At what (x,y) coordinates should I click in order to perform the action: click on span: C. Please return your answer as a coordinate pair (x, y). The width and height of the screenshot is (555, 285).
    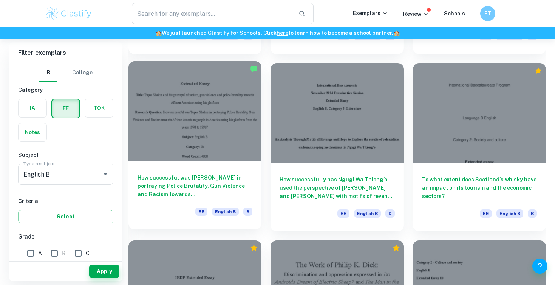
    Looking at the image, I should click on (88, 253).